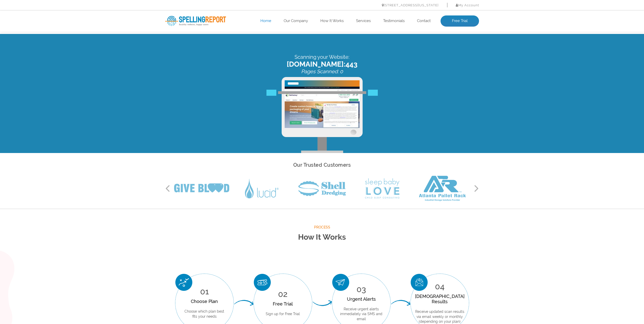 Image resolution: width=644 pixels, height=324 pixels. What do you see at coordinates (341, 282) in the screenshot?
I see `img: Urgent Alerts` at bounding box center [341, 282].